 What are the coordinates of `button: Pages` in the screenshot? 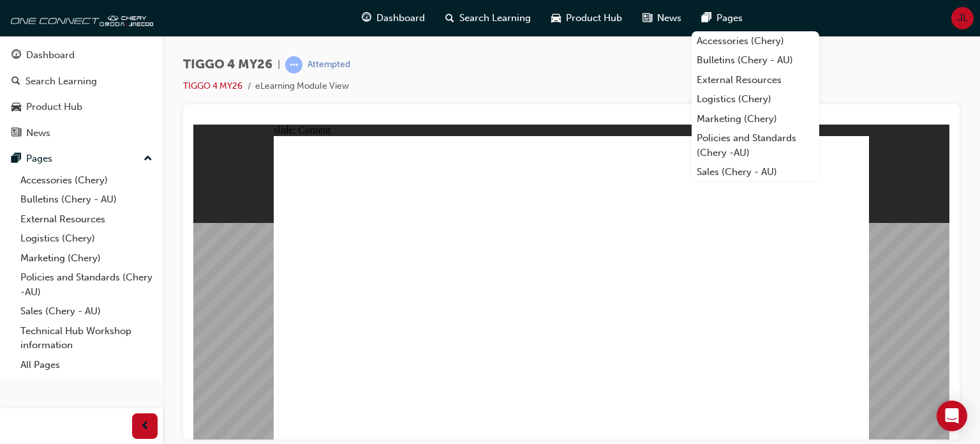 It's located at (81, 158).